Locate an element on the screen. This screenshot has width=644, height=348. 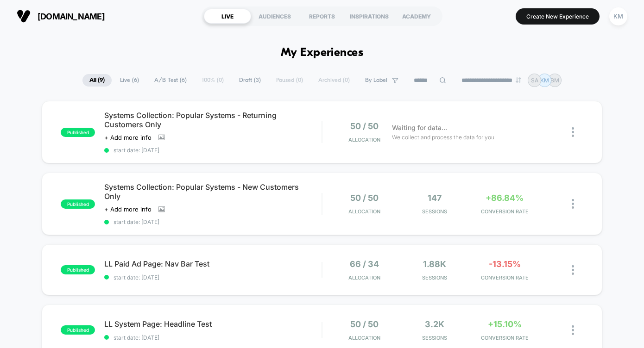
span: 66 / 34 is located at coordinates (364, 264).